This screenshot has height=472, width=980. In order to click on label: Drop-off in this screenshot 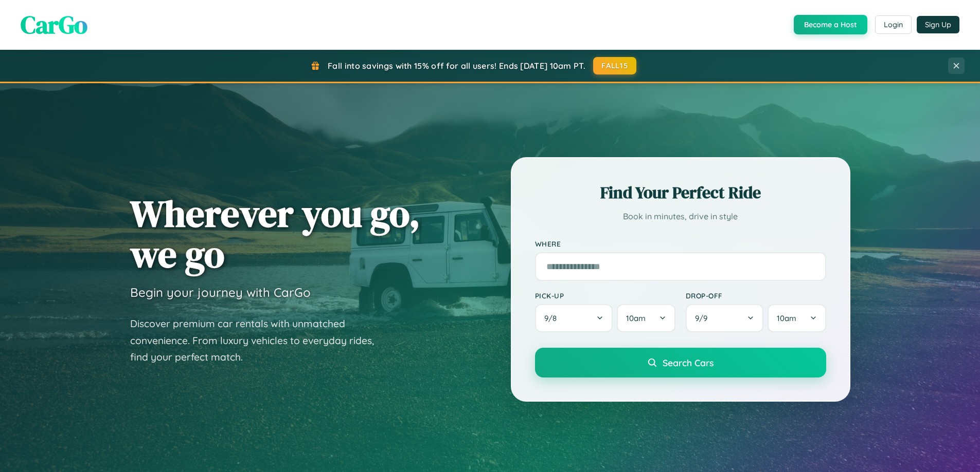, I will do `click(755, 295)`.